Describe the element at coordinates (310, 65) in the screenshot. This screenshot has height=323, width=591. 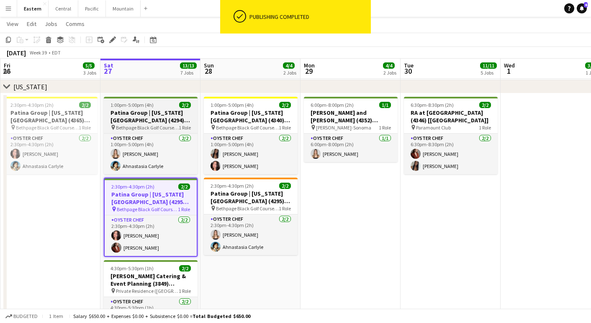
I see `span: Mon` at that location.